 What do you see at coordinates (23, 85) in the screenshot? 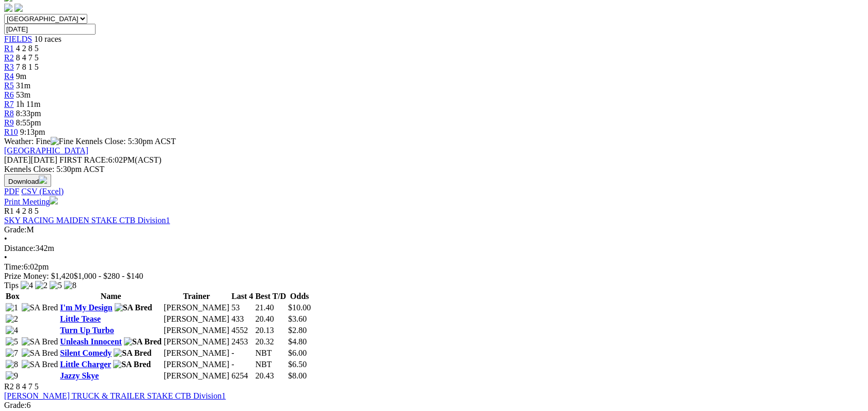
I see `span: 31m` at bounding box center [23, 85].